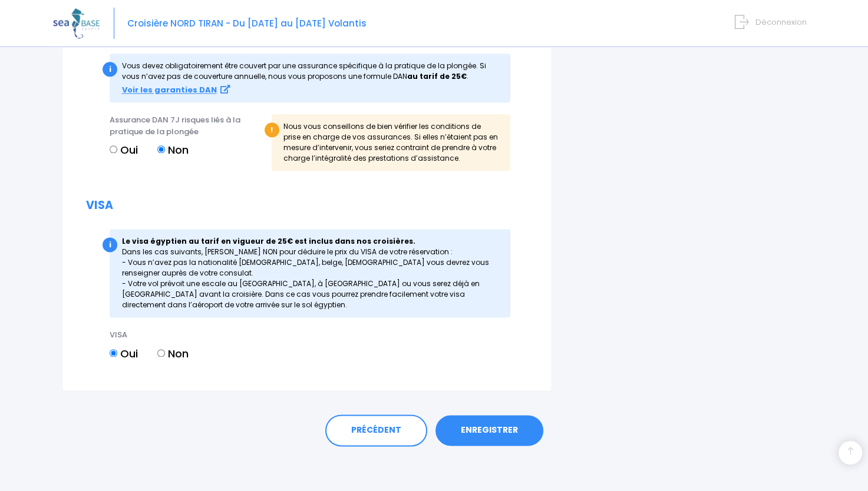 The image size is (868, 491). Describe the element at coordinates (376, 431) in the screenshot. I see `a: PRÉCÉDENT` at that location.